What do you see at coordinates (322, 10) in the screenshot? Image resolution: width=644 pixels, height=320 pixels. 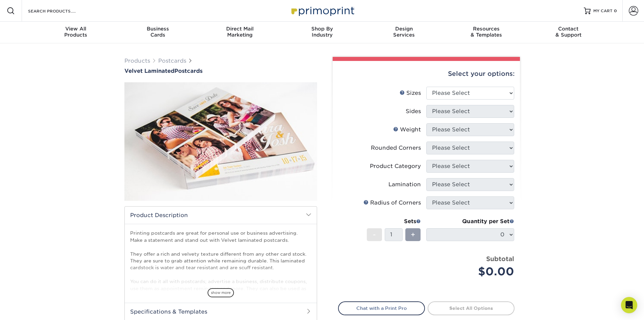 I see `img: Primoprint` at bounding box center [322, 10].